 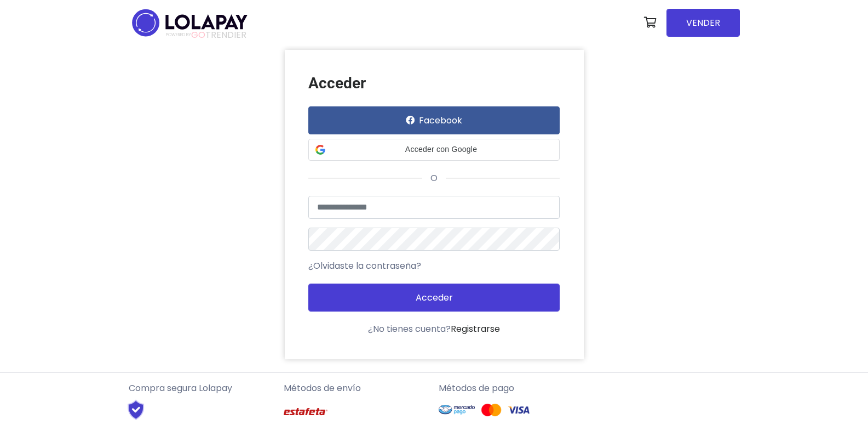 What do you see at coordinates (305, 411) in the screenshot?
I see `img: Estafeta Logo` at bounding box center [305, 411].